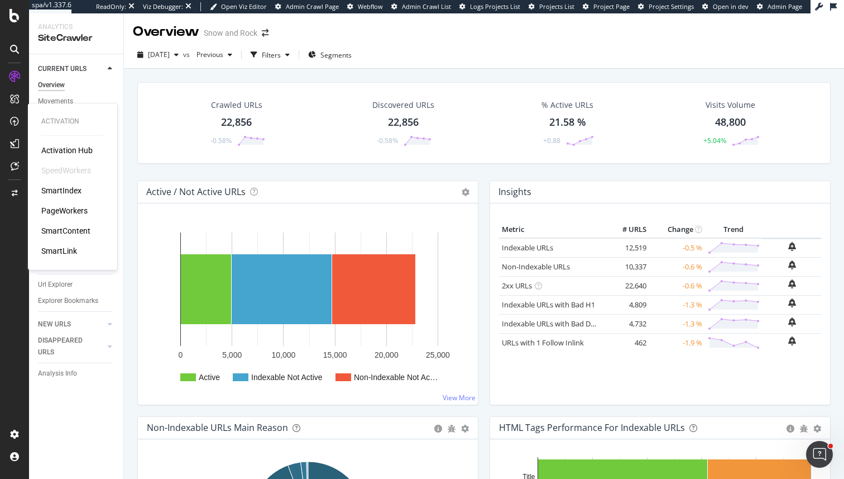 The image size is (844, 479). Describe the element at coordinates (73, 121) in the screenshot. I see `div: Activation` at that location.